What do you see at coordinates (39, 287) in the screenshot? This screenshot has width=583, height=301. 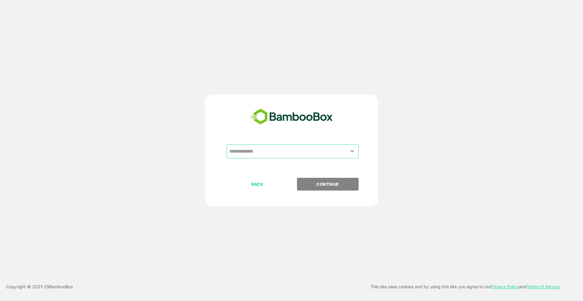 I see `p: Copyright © 2021- 25 BambooBox` at bounding box center [39, 287].